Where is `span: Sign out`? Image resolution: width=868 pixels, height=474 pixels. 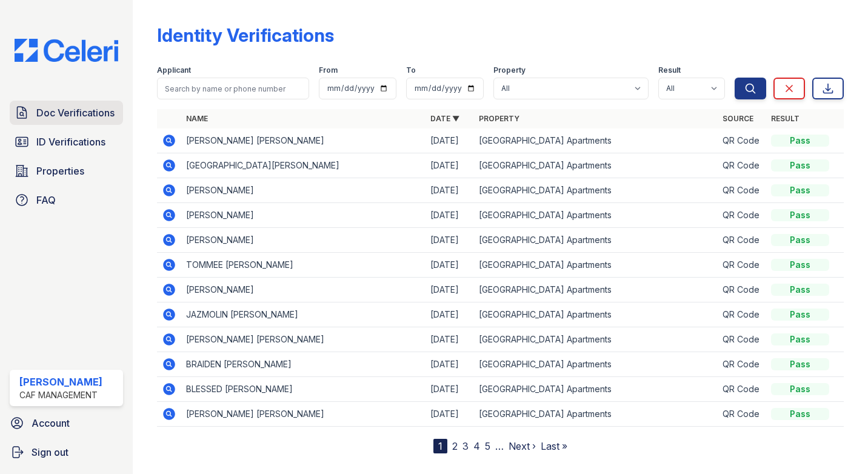
span: Sign out is located at coordinates (50, 452).